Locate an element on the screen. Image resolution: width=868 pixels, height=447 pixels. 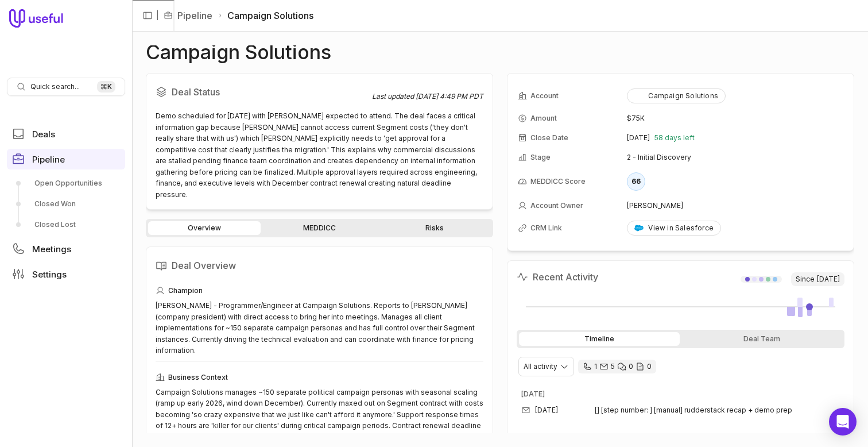
a: Settings is located at coordinates (66, 274).